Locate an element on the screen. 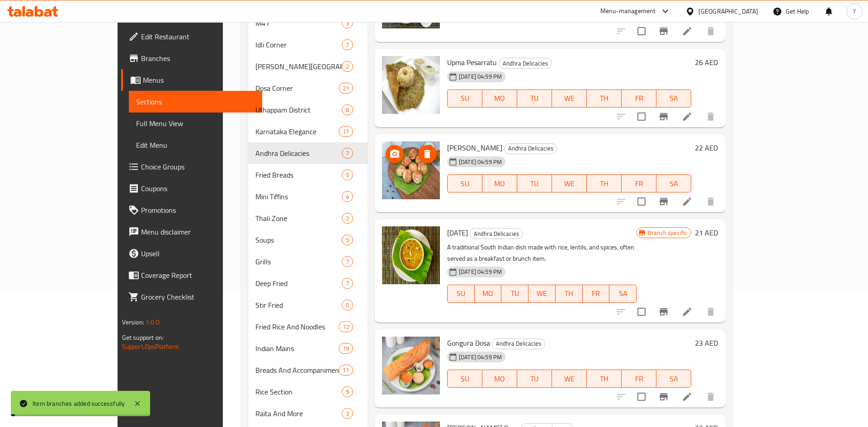 The image size is (868, 427). span: 12 is located at coordinates (346, 327).